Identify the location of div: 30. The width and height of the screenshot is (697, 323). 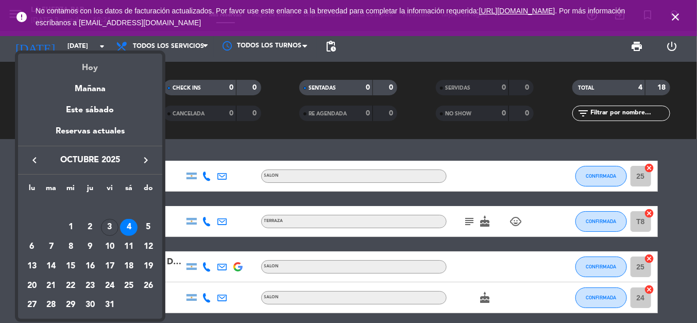
(90, 305).